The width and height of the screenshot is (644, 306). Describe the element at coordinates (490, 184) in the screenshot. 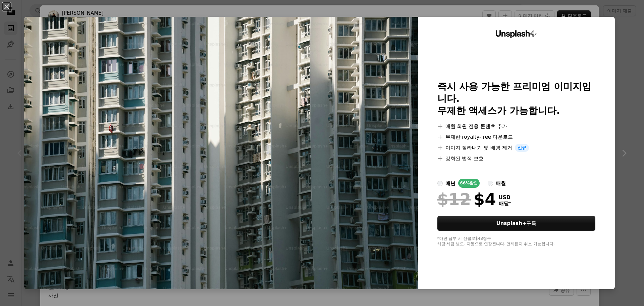

I see `input: 매월` at that location.